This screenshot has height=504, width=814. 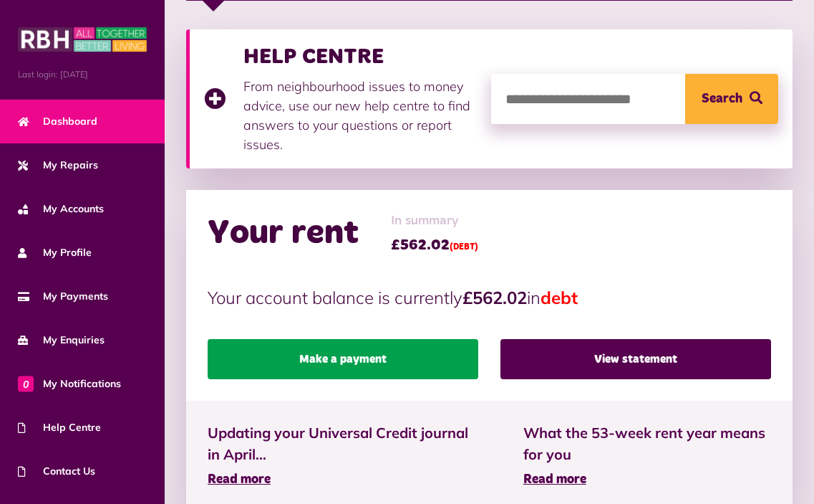 What do you see at coordinates (55, 252) in the screenshot?
I see `span: My Profile` at bounding box center [55, 252].